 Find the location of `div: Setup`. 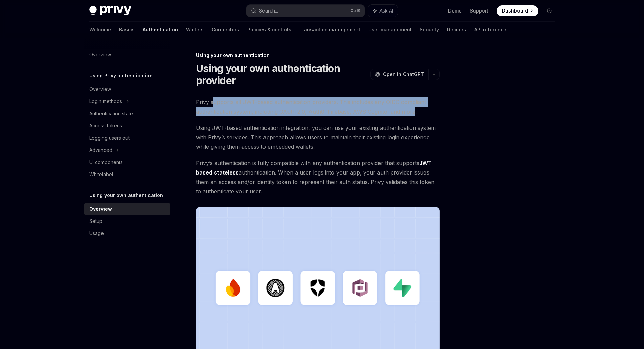

div: Setup is located at coordinates (96, 221).